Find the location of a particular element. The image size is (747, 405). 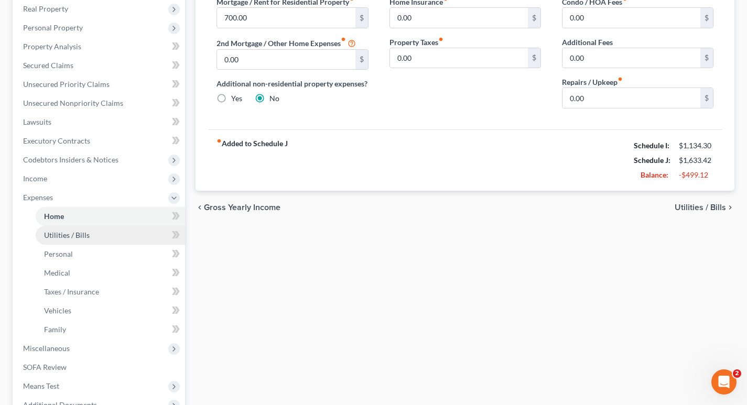

a: Executory Contracts is located at coordinates (100, 141).